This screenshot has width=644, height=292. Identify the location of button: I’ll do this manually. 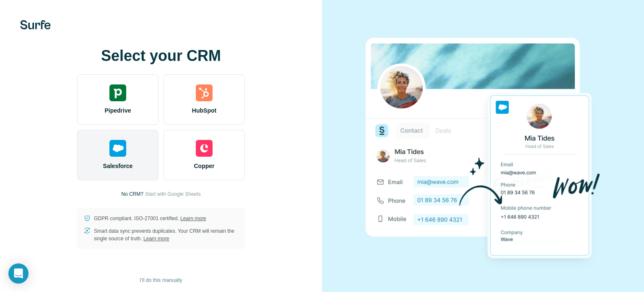
(160, 280).